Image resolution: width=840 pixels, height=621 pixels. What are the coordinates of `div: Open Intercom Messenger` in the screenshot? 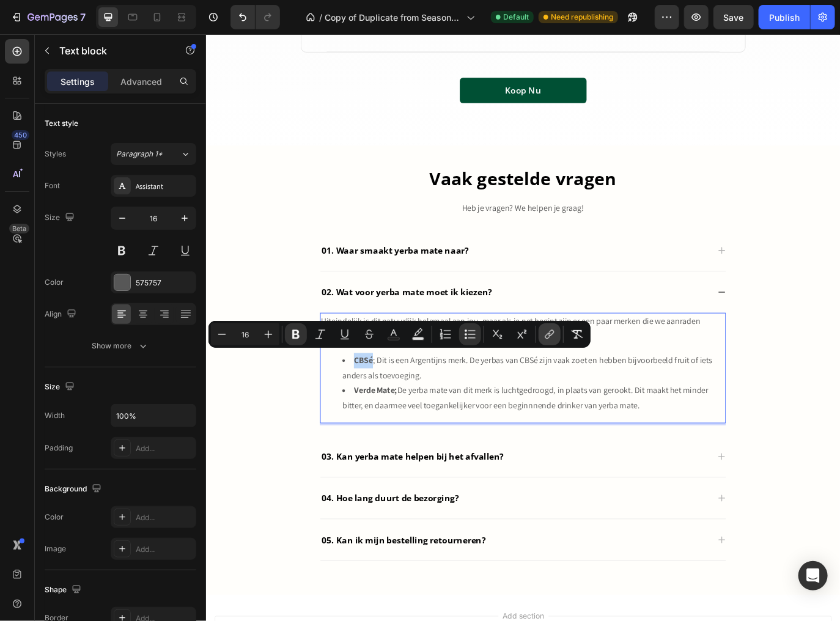 It's located at (813, 576).